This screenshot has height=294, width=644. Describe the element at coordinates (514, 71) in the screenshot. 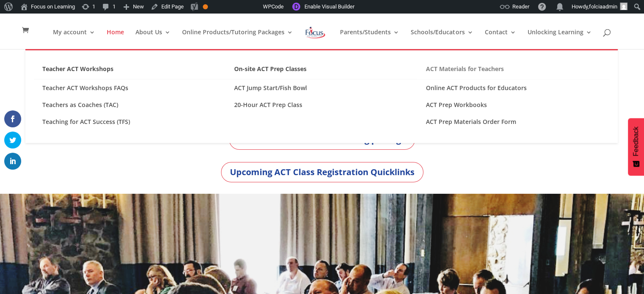

I see `a: ACT Materials for Teachers` at that location.